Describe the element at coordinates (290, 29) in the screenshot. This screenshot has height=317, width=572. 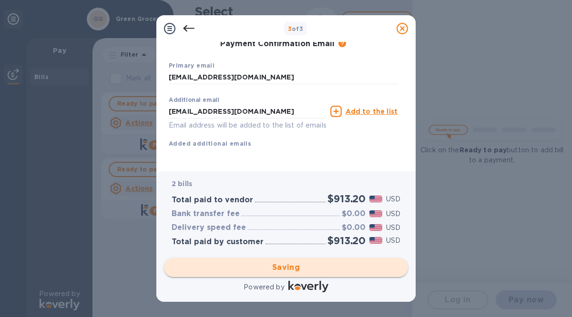
I see `span: 3` at that location.